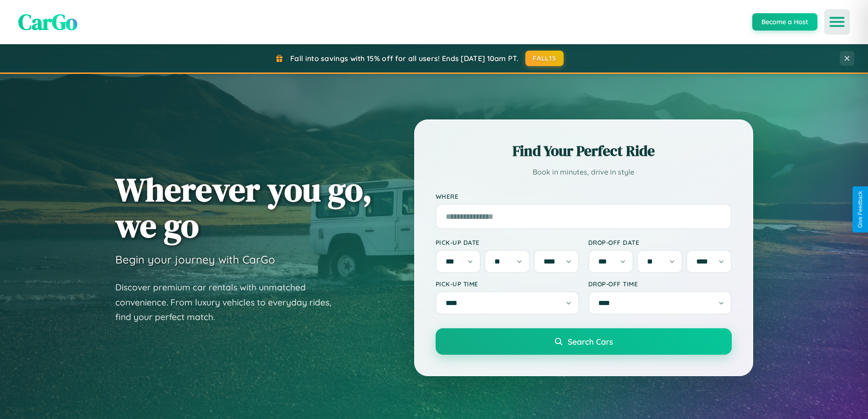  Describe the element at coordinates (507, 242) in the screenshot. I see `label: Pick-up Date` at that location.